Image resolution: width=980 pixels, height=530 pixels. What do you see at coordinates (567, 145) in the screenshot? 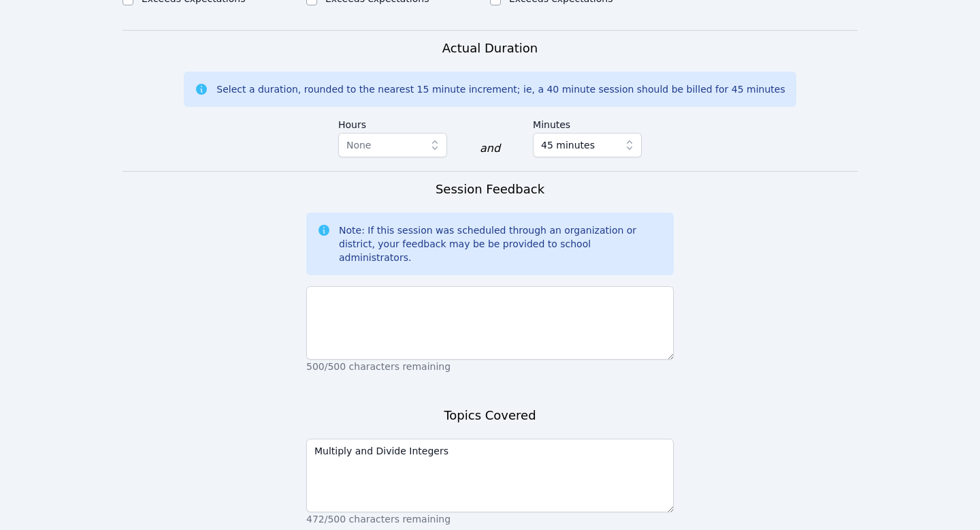
I see `span: 45 minutes` at bounding box center [567, 145].